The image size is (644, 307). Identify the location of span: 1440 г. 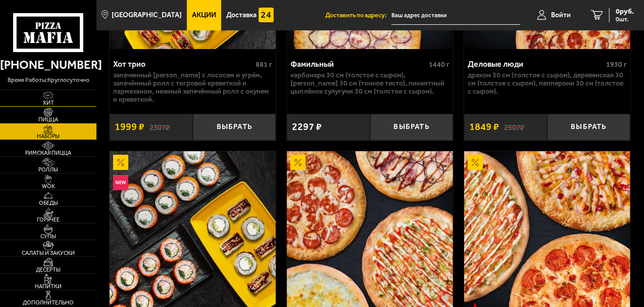
(439, 64).